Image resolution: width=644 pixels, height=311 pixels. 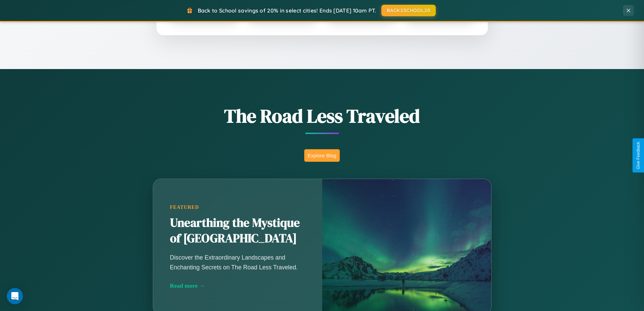 I want to click on div: Featured, so click(x=237, y=207).